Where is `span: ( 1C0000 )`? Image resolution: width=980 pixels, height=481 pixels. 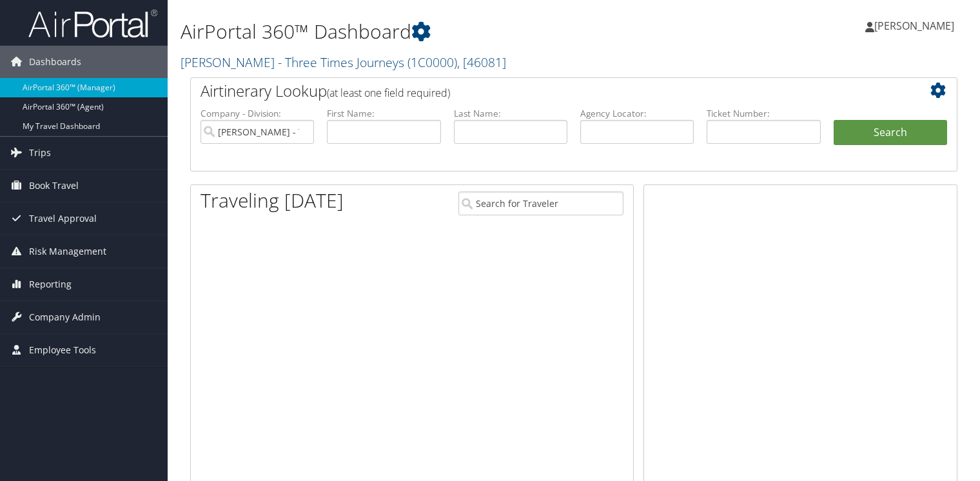 span: ( 1C0000 ) is located at coordinates (432, 62).